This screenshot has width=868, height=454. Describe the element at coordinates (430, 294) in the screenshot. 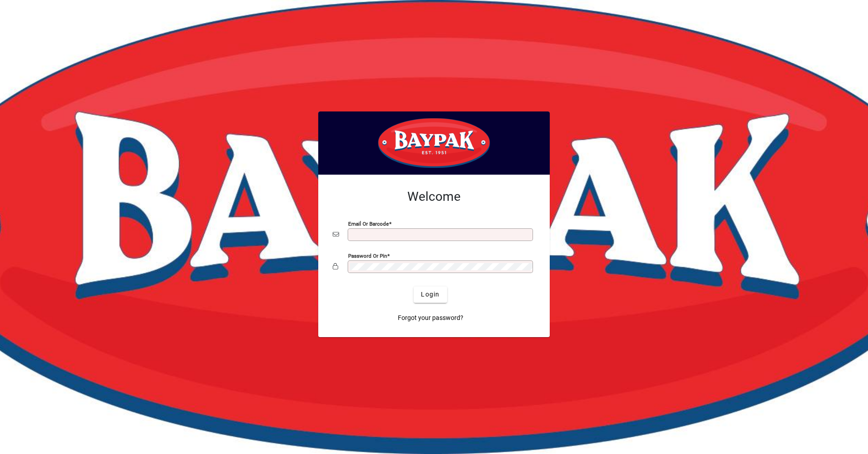

I see `span: Login` at that location.